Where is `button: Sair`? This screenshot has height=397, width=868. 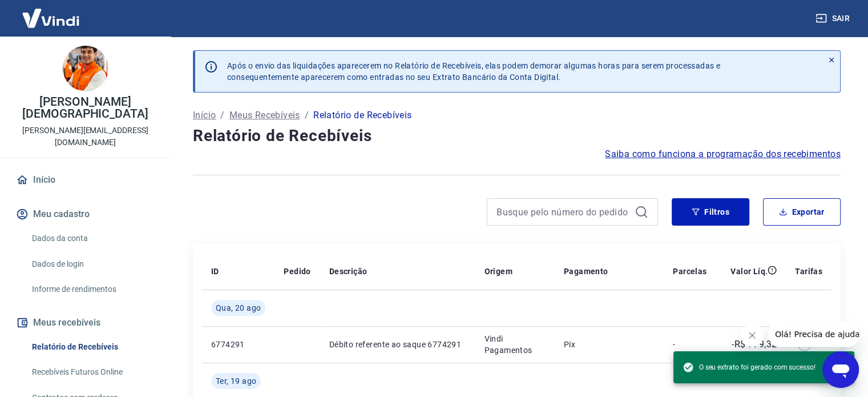
button: Sair is located at coordinates (834, 18).